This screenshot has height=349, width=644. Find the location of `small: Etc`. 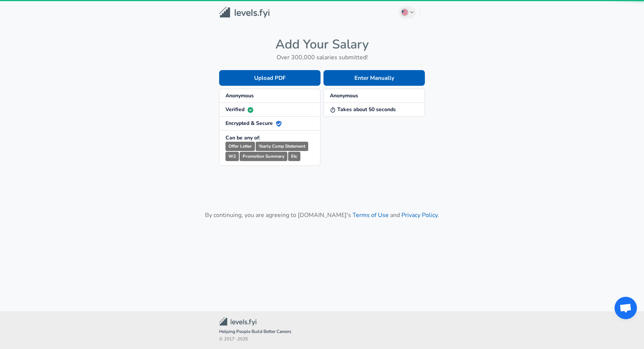

small: Etc is located at coordinates (294, 156).